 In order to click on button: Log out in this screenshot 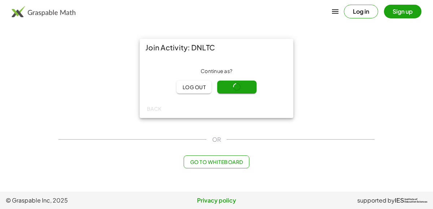, I will do `click(194, 87)`.